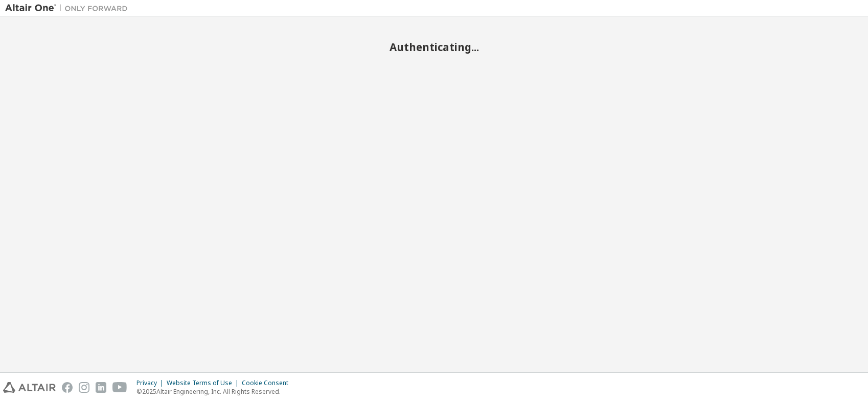  I want to click on p: © 2025 Altair Engineering, Inc. All Rights Reserved., so click(215, 392).